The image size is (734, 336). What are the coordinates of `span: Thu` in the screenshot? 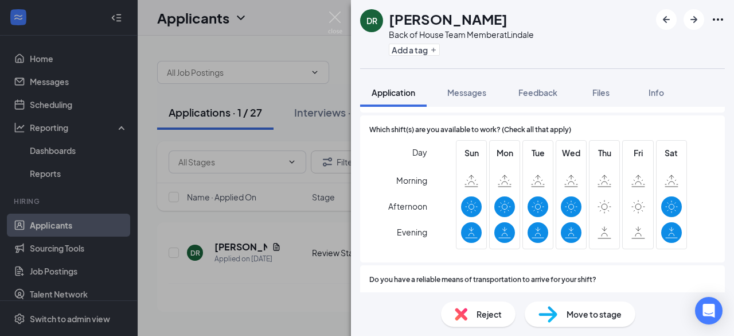 It's located at (605, 153).